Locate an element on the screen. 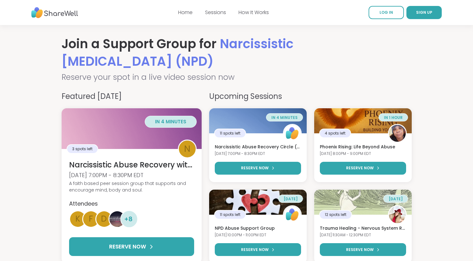 This screenshot has width=473, height=261. a: Home is located at coordinates (185, 12).